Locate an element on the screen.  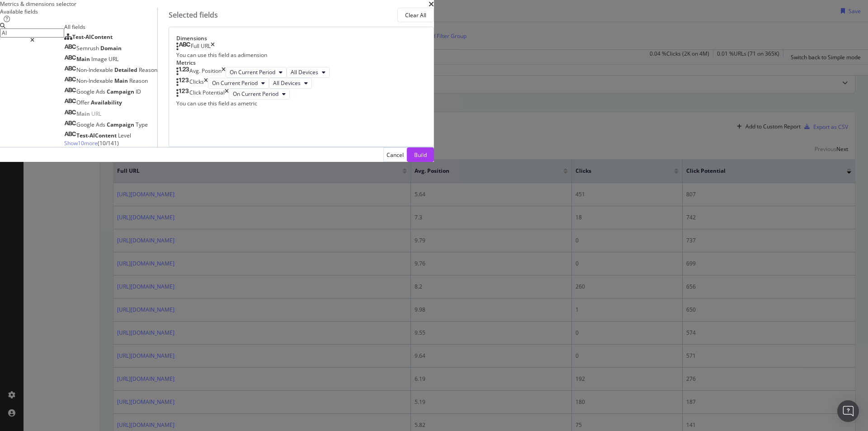
span: Domain is located at coordinates (111, 48).